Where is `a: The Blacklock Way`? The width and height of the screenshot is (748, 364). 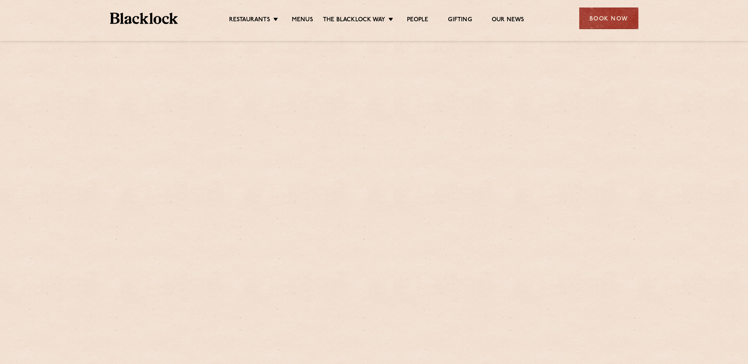 a: The Blacklock Way is located at coordinates (354, 20).